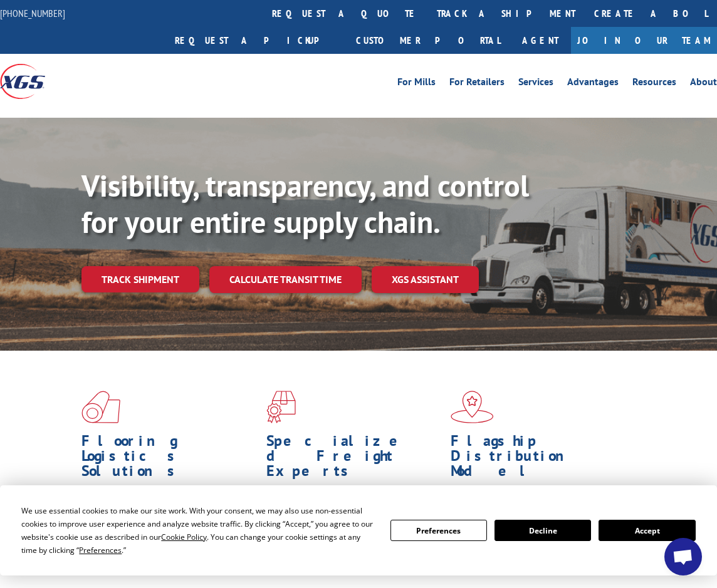 The image size is (717, 588). What do you see at coordinates (540, 40) in the screenshot?
I see `a: Agent` at bounding box center [540, 40].